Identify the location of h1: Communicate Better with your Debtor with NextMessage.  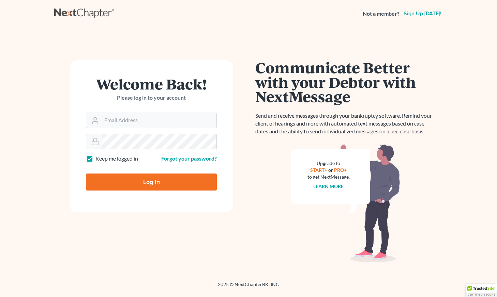
(345, 82).